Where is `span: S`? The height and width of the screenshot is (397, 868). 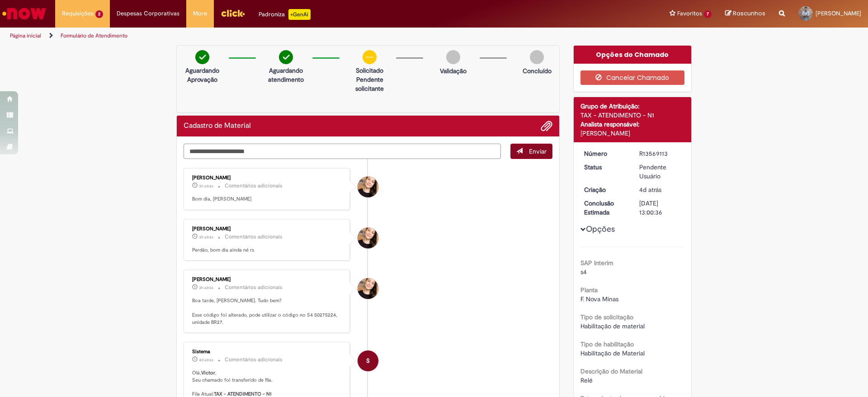 span: S is located at coordinates (368, 361).